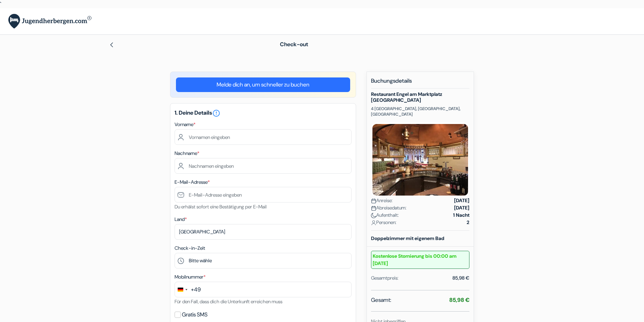 The width and height of the screenshot is (644, 322). What do you see at coordinates (461, 278) in the screenshot?
I see `div: 85,98 €` at bounding box center [461, 278].